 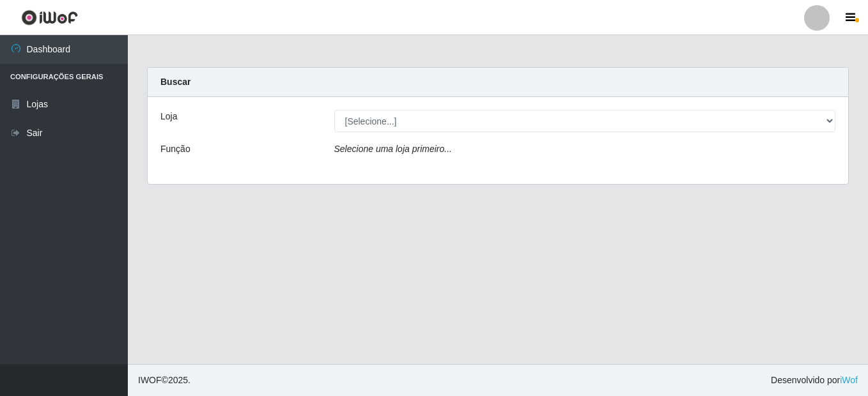 What do you see at coordinates (175, 81) in the screenshot?
I see `strong: Buscar` at bounding box center [175, 81].